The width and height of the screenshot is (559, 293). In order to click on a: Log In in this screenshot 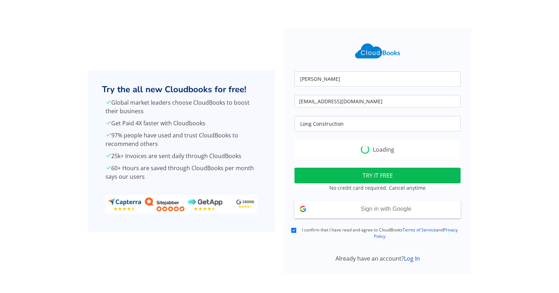, I will do `click(412, 259)`.